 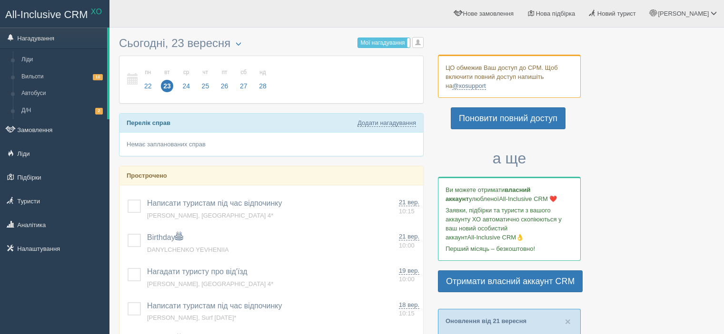 What do you see at coordinates (244, 79) in the screenshot?
I see `a: сб 27` at bounding box center [244, 79].